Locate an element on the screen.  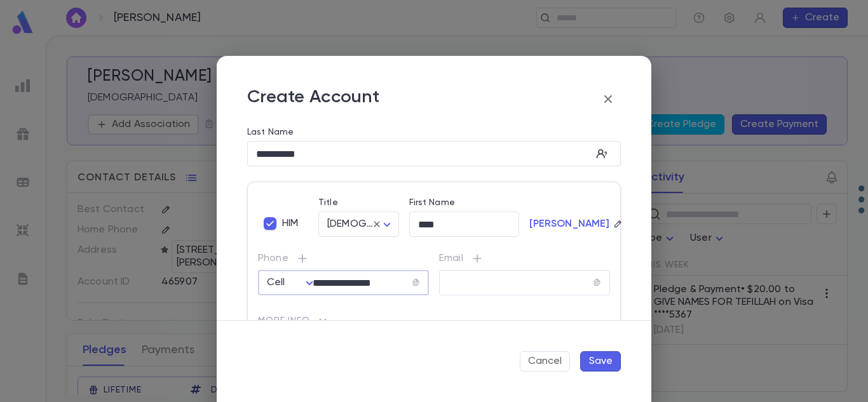
span: More Info is located at coordinates (284, 321).